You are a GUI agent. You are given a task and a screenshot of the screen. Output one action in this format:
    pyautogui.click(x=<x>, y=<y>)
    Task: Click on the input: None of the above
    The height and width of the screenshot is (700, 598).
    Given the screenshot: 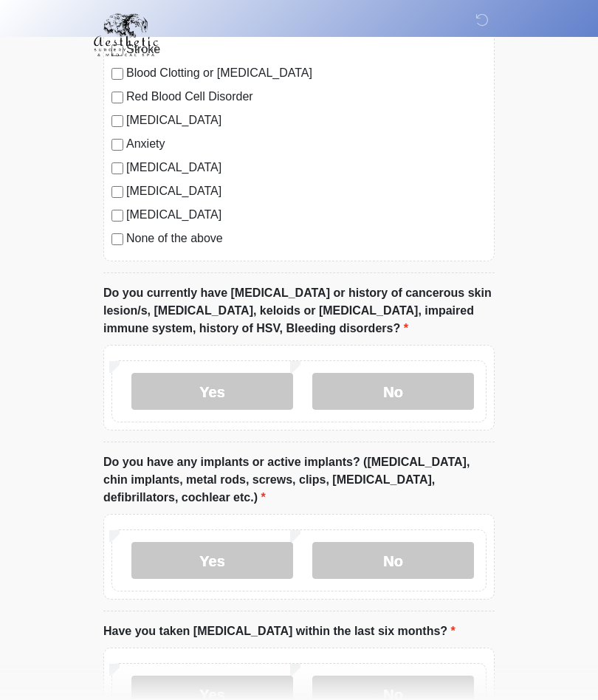 What is the action you would take?
    pyautogui.click(x=118, y=239)
    